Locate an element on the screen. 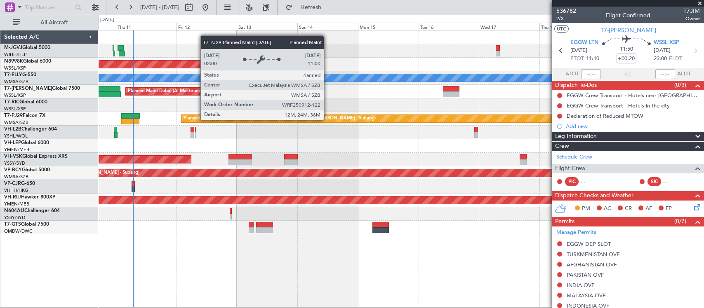 This screenshot has width=704, height=308. button: All Aircraft is located at coordinates (49, 23).